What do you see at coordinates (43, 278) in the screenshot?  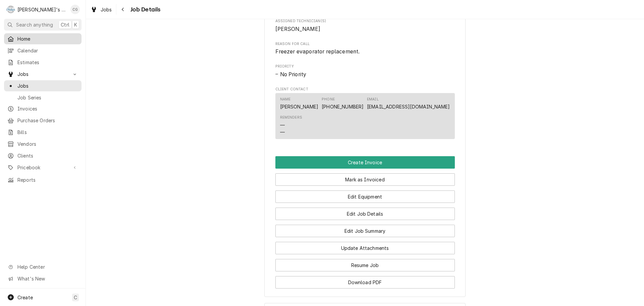 I see `a: Go to What's New` at bounding box center [43, 278].